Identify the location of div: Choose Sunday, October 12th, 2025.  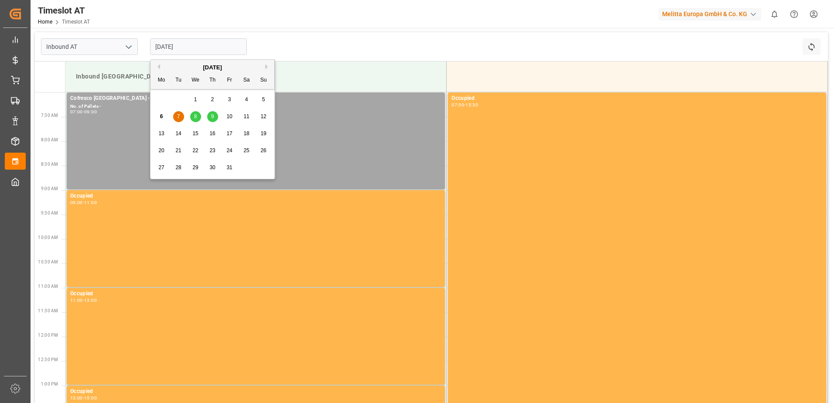
(264, 116).